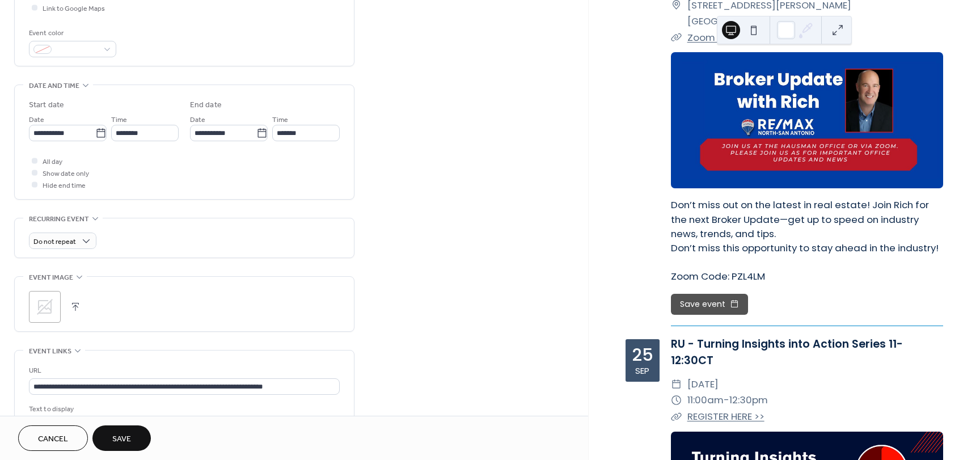 The width and height of the screenshot is (980, 460). Describe the element at coordinates (64, 185) in the screenshot. I see `span: Hide end time` at that location.